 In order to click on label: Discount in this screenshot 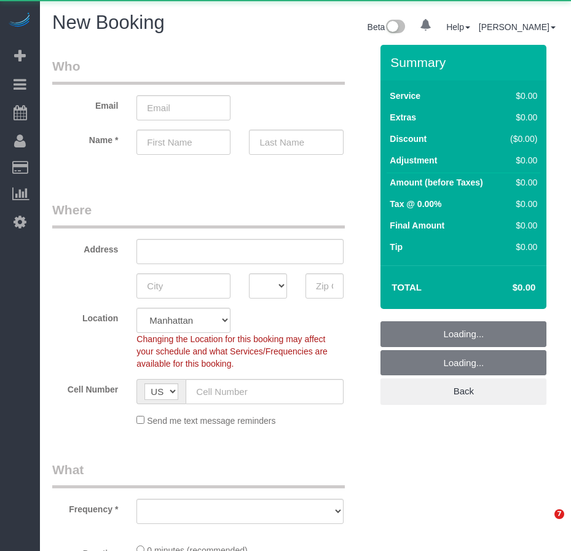, I will do `click(408, 139)`.